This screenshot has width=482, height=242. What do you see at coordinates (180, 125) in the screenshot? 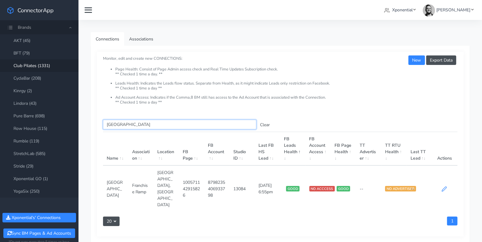
I see `input: enter text you want to search` at bounding box center [180, 125].